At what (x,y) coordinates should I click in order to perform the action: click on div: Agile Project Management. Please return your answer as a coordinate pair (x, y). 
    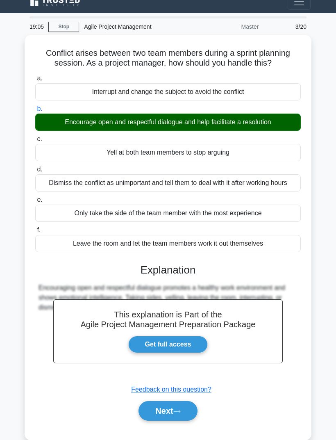
    Looking at the image, I should click on (135, 27).